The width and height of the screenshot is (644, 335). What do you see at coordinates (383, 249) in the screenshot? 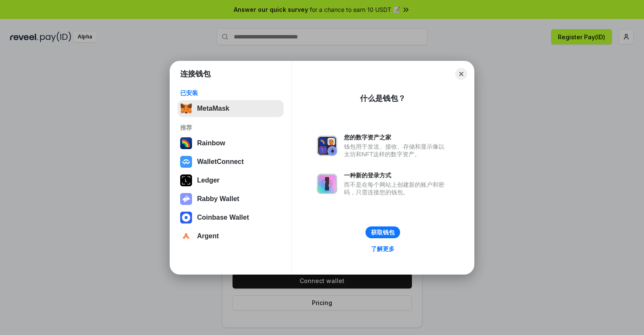
I see `div: 了解更多` at bounding box center [383, 249].